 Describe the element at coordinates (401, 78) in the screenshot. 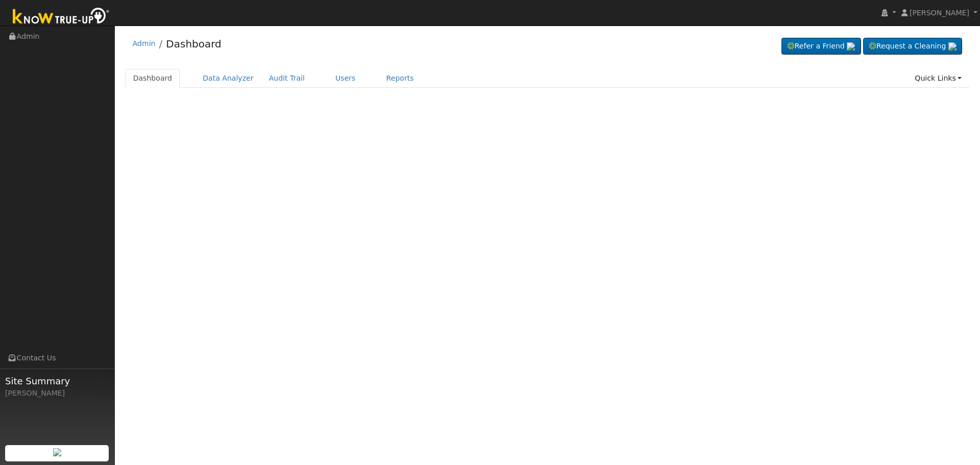

I see `a: Reports` at that location.